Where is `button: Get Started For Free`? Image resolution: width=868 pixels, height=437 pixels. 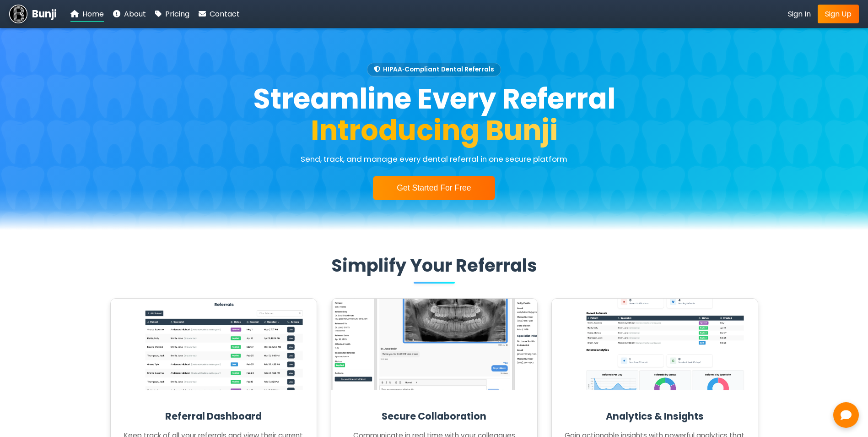
button: Get Started For Free is located at coordinates (434, 187).